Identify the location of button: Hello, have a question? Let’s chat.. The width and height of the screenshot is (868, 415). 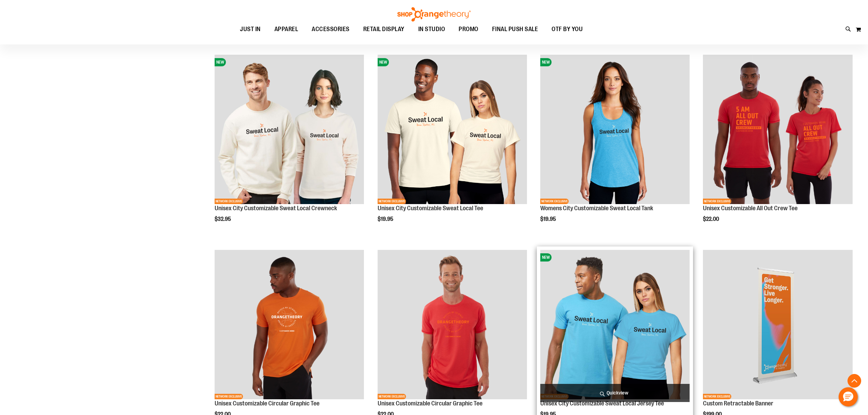
(848, 397).